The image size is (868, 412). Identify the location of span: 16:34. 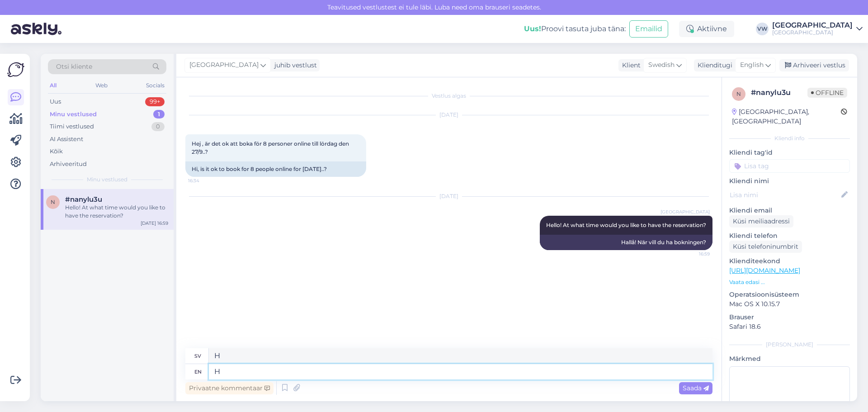
(205, 180).